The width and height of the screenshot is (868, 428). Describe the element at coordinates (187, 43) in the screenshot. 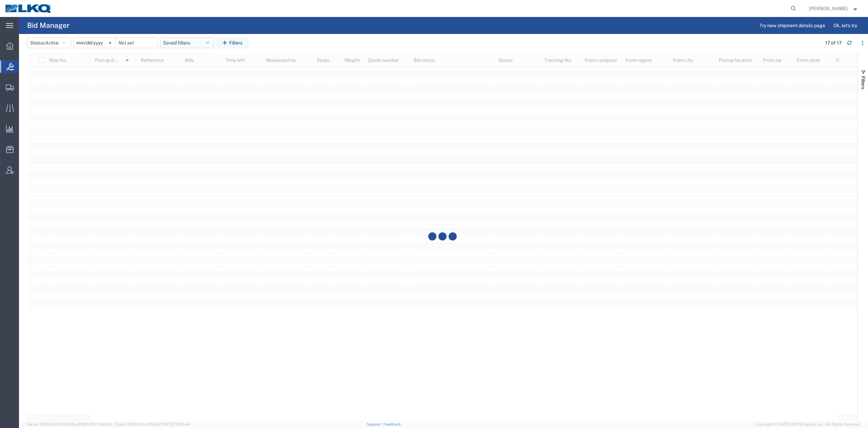

I see `button: Saved filters` at that location.